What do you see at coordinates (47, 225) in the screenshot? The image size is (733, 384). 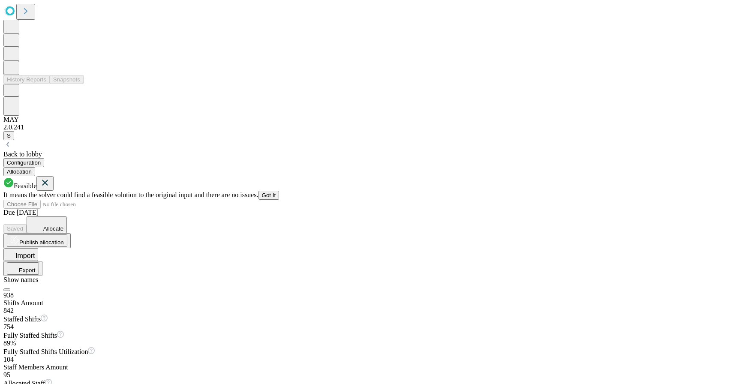 I see `button: Allocate` at bounding box center [47, 225].